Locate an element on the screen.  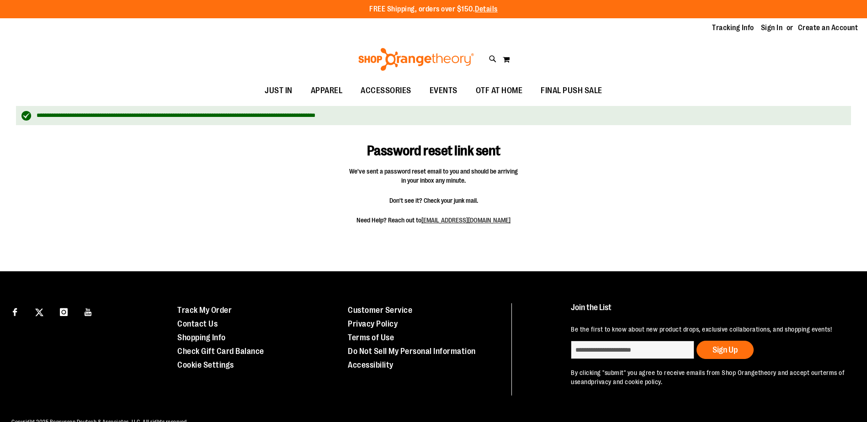
a: Visit our Youtube page is located at coordinates (88, 311).